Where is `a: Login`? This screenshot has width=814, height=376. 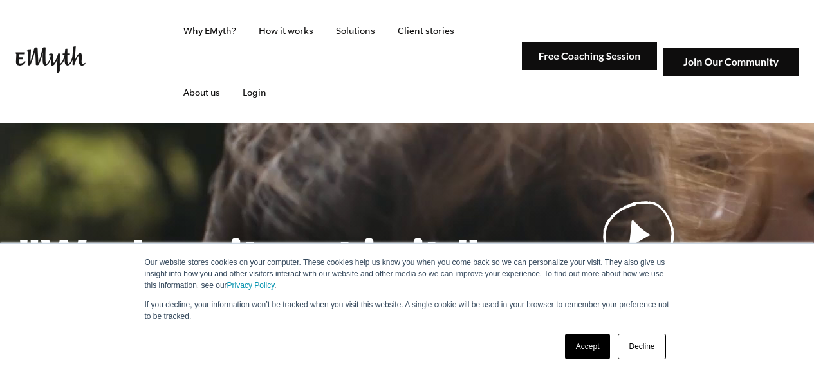
a: Login is located at coordinates (254, 93).